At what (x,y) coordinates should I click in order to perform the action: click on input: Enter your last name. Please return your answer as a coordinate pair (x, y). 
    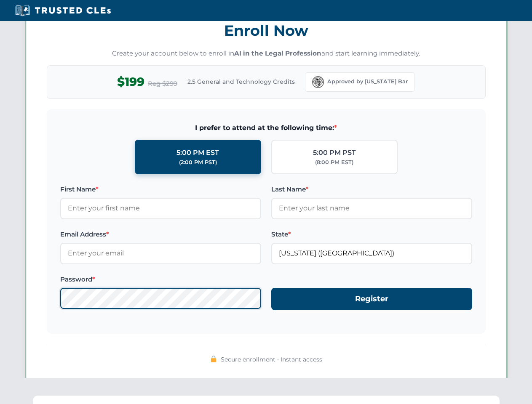
    Looking at the image, I should click on (372, 208).